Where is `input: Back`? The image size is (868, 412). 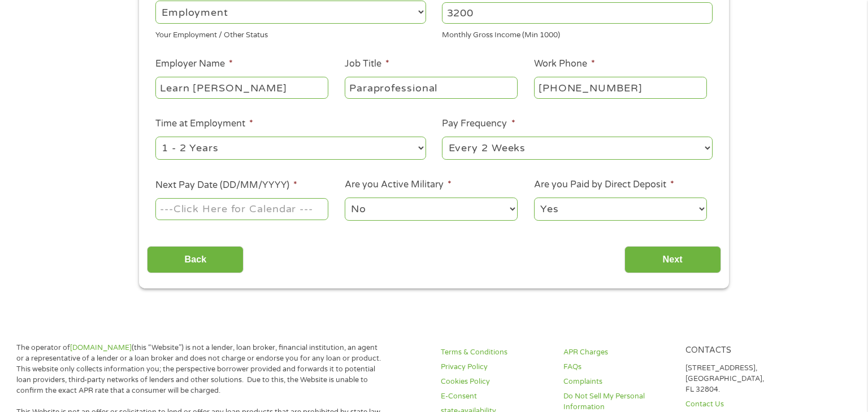
input: Back is located at coordinates (195, 260).